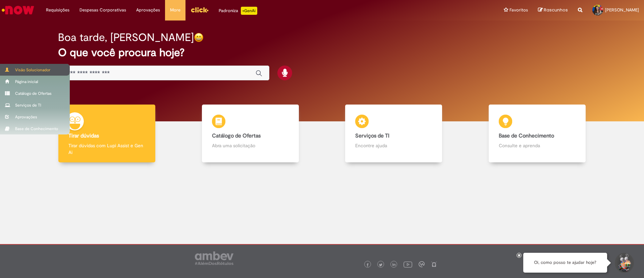 This screenshot has width=644, height=278. I want to click on a: Rascunhos, so click(553, 10).